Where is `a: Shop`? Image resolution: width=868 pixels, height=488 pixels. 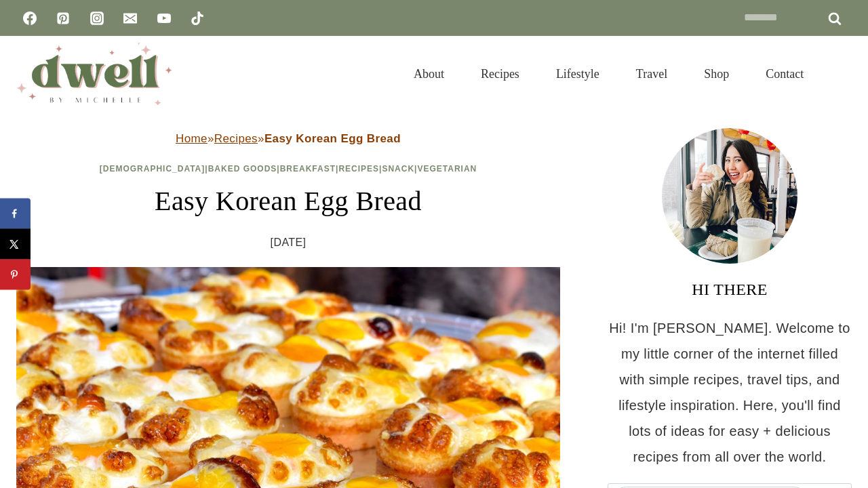
a: Shop is located at coordinates (716, 74).